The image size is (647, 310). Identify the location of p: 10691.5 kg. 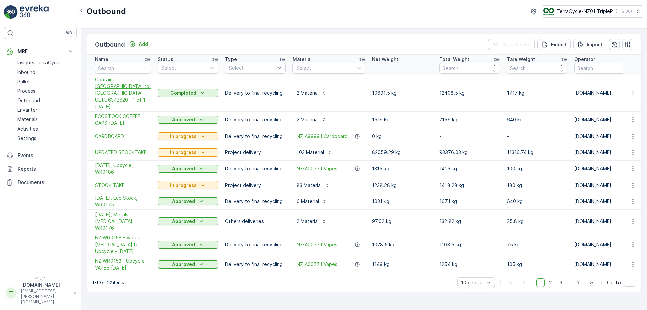
(402, 93).